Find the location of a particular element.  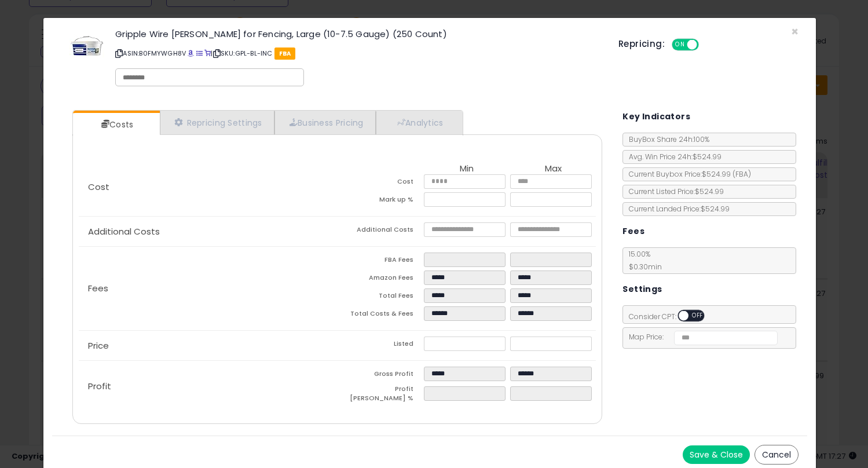

span: ( FBA ) is located at coordinates (742, 173).